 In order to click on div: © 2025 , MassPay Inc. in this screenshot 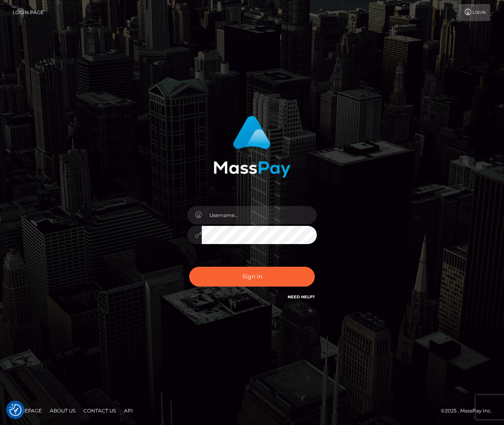, I will do `click(469, 411)`.